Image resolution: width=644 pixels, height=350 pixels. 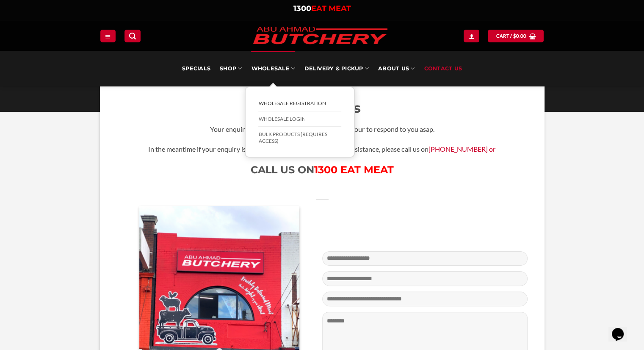 What do you see at coordinates (322, 129) in the screenshot?
I see `p: Your enquiry is important to us, so we will endeavour to respond to you asap.` at bounding box center [322, 129].